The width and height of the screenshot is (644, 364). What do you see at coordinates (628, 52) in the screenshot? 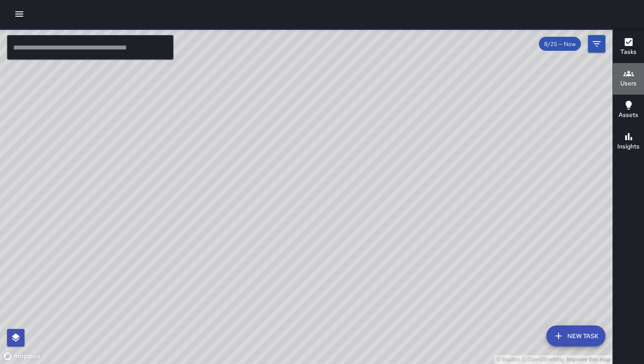
I see `h6: Tasks` at bounding box center [628, 52].